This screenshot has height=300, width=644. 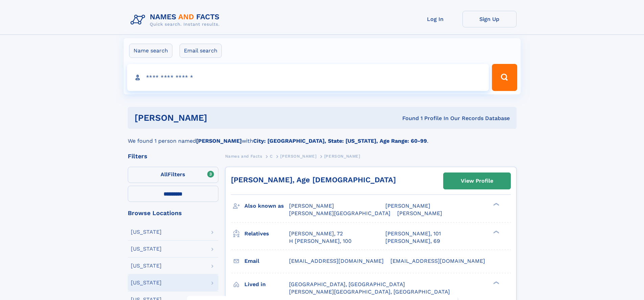 I want to click on div: Filters, so click(x=173, y=156).